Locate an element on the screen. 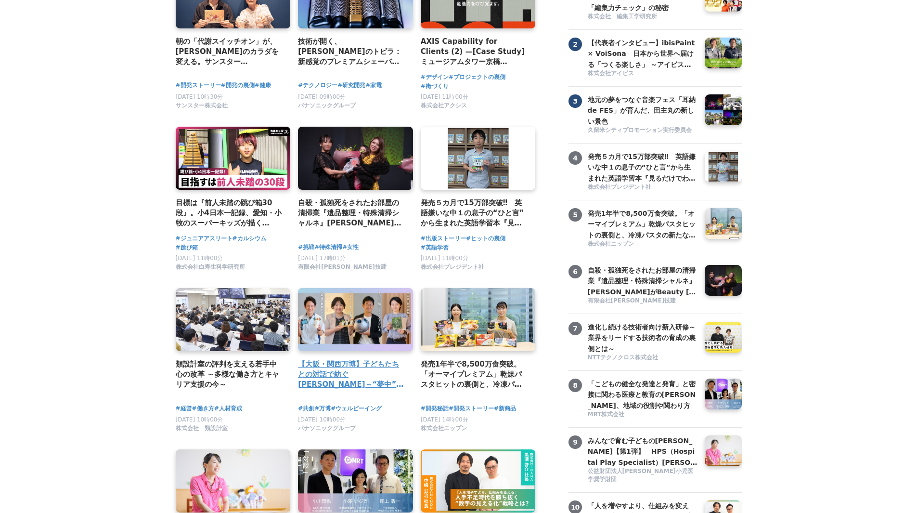  span: 2 is located at coordinates (575, 44).